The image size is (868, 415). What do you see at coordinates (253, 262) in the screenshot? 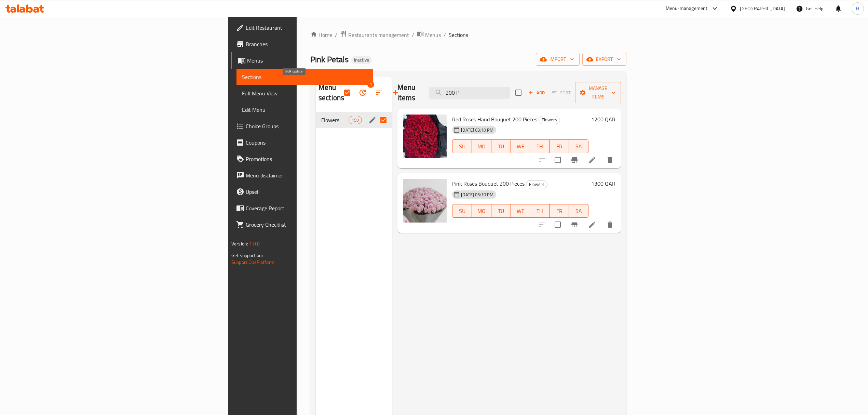
I see `a: Support.OpsPlatform` at bounding box center [253, 262].